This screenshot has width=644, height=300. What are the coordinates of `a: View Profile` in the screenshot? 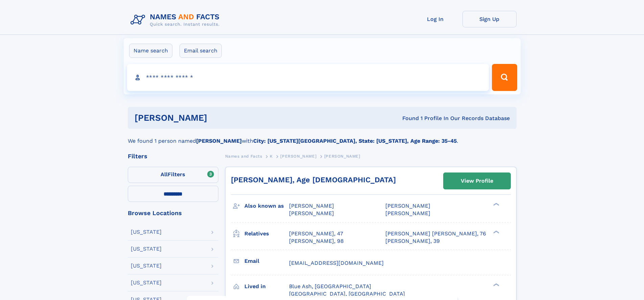 It's located at (477, 180).